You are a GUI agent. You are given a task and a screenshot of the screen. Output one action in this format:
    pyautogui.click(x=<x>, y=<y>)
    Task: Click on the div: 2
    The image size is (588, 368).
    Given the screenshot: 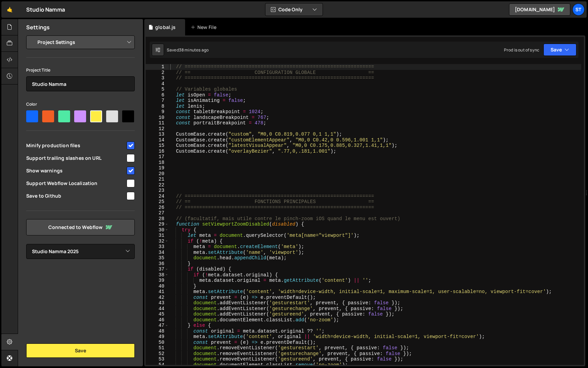 What is the action you would take?
    pyautogui.click(x=157, y=72)
    